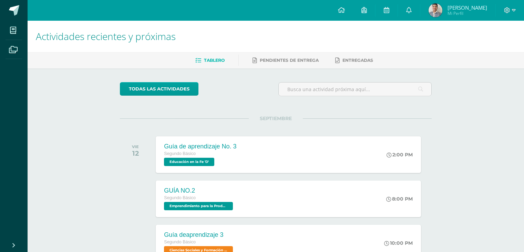 This screenshot has width=524, height=252. I want to click on div: 8:00 PM, so click(399, 199).